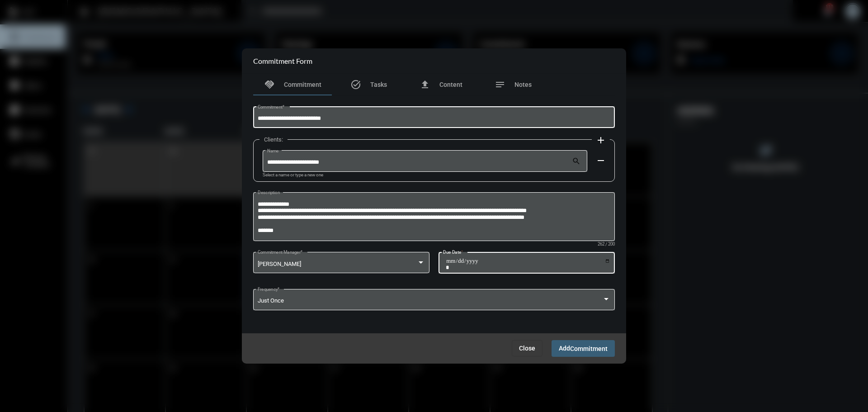 This screenshot has height=412, width=868. I want to click on mat-icon: add, so click(601, 140).